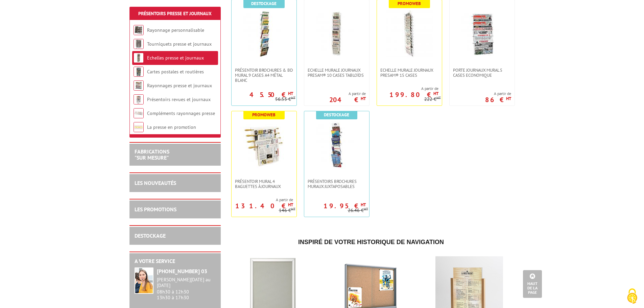 The width and height of the screenshot is (644, 308). Describe the element at coordinates (175, 72) in the screenshot. I see `a: Cartes postales et routières` at that location.